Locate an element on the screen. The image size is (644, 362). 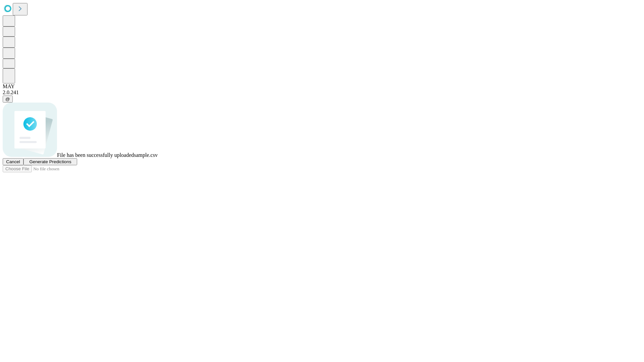
span: Cancel is located at coordinates (13, 162).